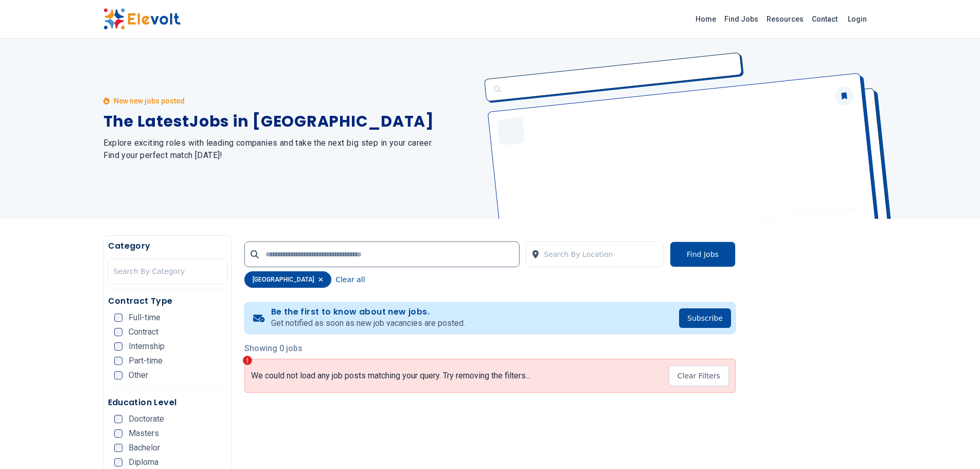  What do you see at coordinates (706, 19) in the screenshot?
I see `a: Home` at bounding box center [706, 19].